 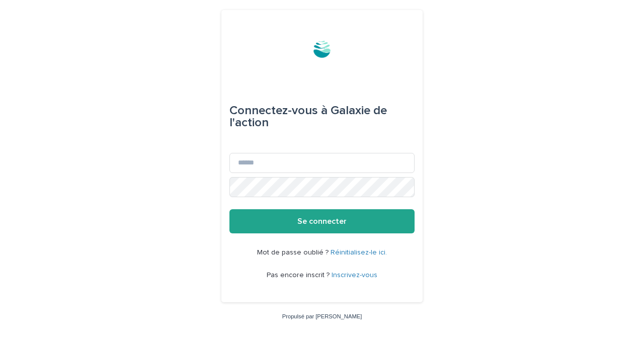 What do you see at coordinates (298, 275) in the screenshot?
I see `font: Pas encore inscrit ?` at bounding box center [298, 275].